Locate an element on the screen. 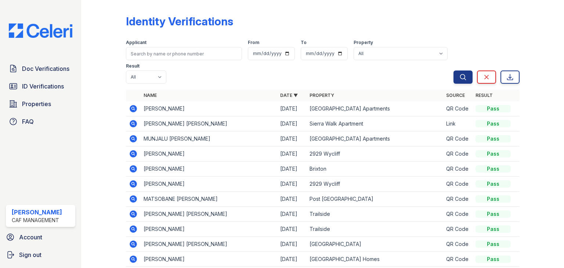 The height and width of the screenshot is (268, 564). a: Properties is located at coordinates (40, 104).